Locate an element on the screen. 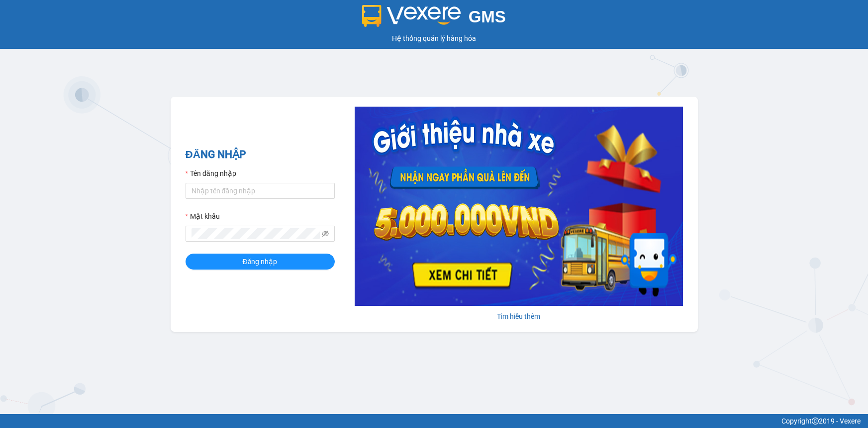  div: Copyright 2019 - Vexere is located at coordinates (434, 421).